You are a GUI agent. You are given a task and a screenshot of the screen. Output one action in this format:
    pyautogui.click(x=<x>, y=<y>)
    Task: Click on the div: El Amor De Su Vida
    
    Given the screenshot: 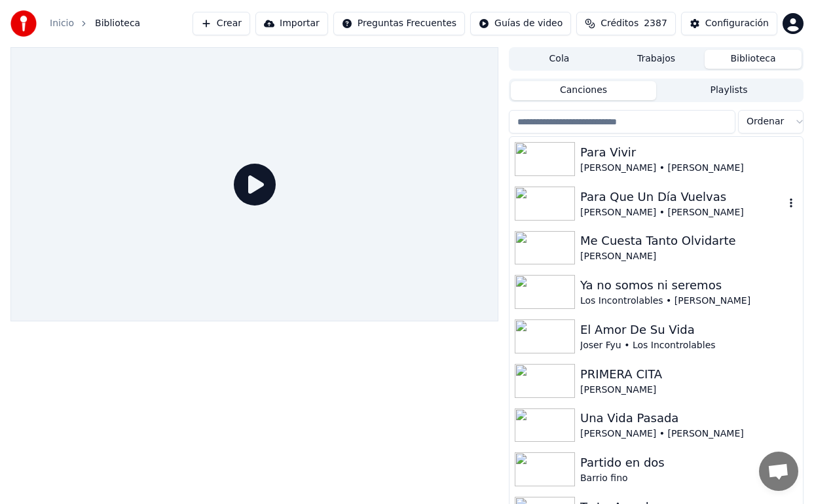 What is the action you would take?
    pyautogui.click(x=689, y=330)
    